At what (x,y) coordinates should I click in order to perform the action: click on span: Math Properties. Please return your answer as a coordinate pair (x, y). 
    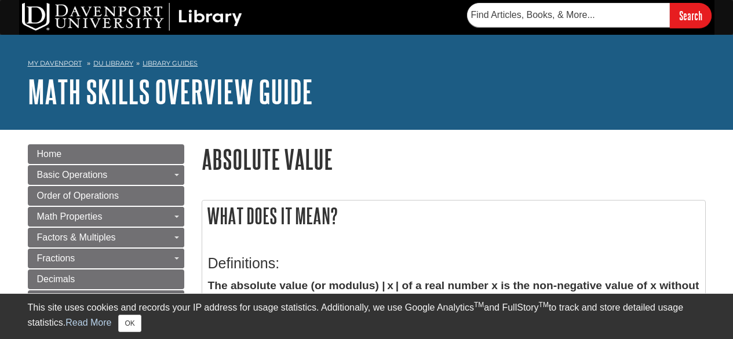
    Looking at the image, I should click on (70, 216).